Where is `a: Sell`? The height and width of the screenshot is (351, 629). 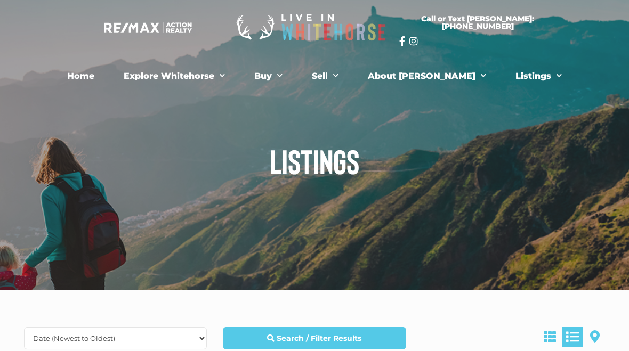 a: Sell is located at coordinates (325, 76).